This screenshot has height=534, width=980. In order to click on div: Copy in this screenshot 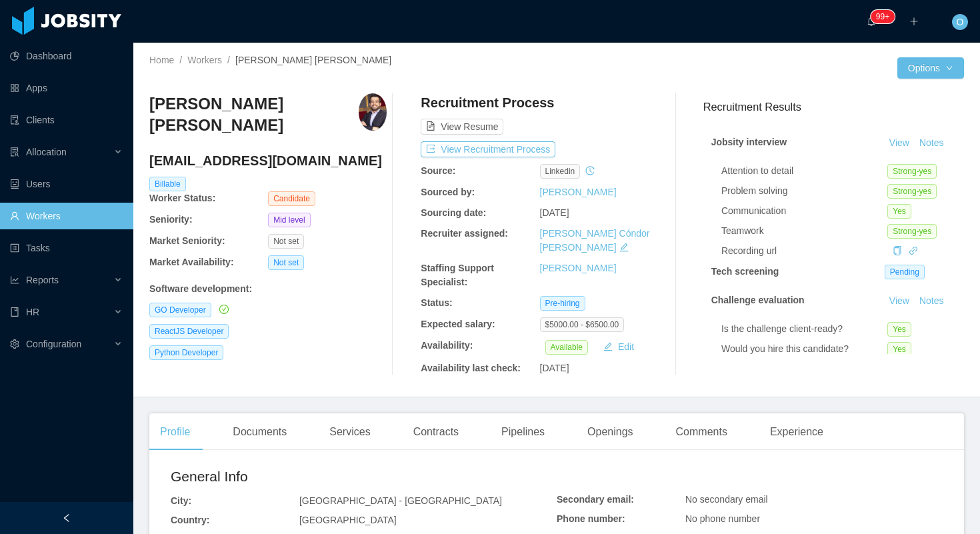, I will do `click(898, 251)`.